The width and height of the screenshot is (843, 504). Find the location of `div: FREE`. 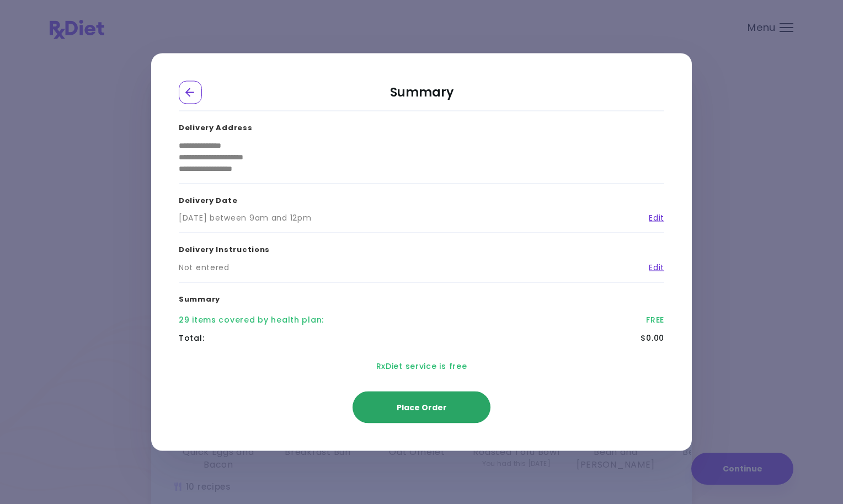

div: FREE is located at coordinates (655, 320).